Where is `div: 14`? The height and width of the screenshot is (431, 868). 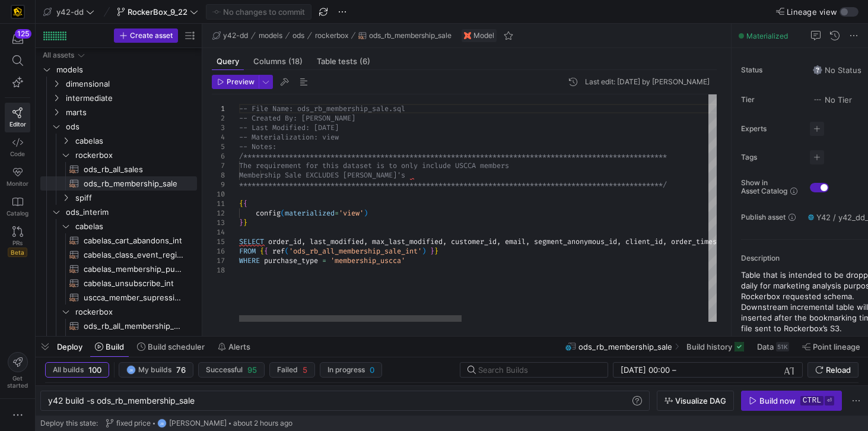
div: 14 is located at coordinates (218, 232).